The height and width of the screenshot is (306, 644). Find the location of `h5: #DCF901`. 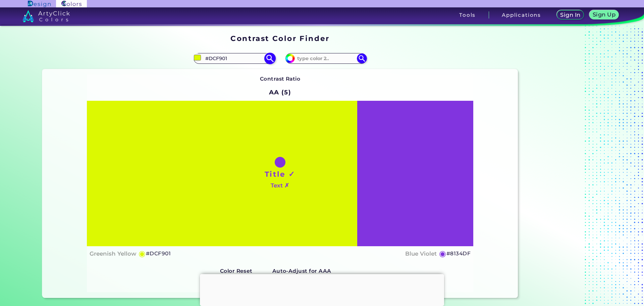

h5: #DCF901 is located at coordinates (159, 253).